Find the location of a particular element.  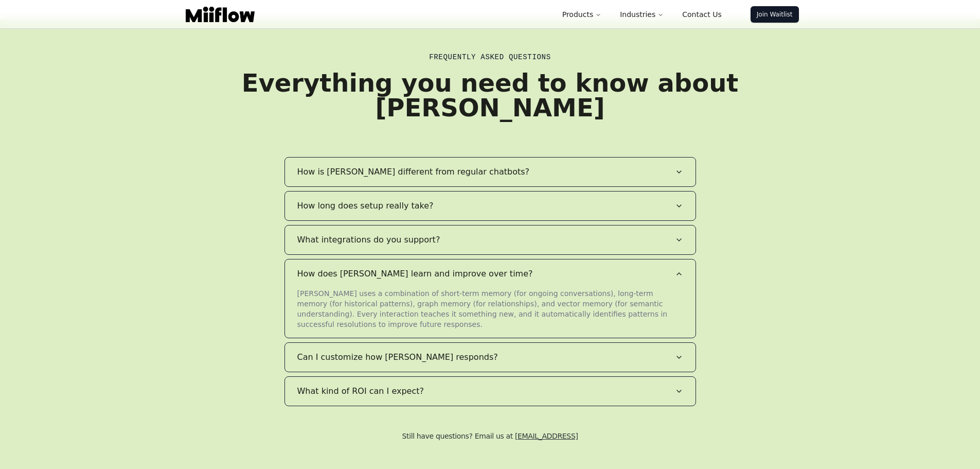

button: Products is located at coordinates (582, 15).